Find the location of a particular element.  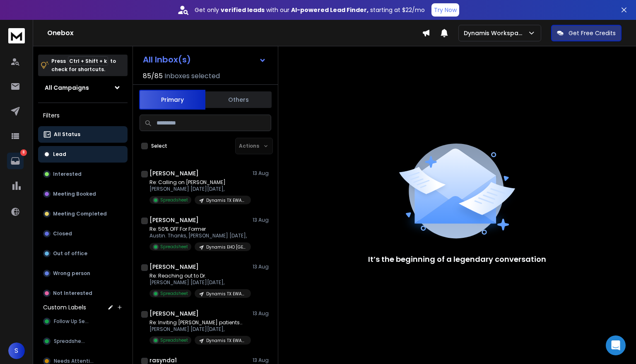

p: Lead is located at coordinates (60, 155).